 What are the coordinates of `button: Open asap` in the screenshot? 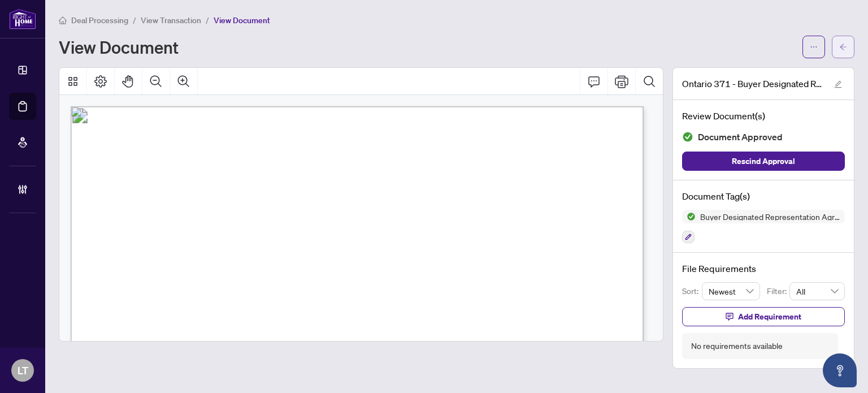 It's located at (841, 370).